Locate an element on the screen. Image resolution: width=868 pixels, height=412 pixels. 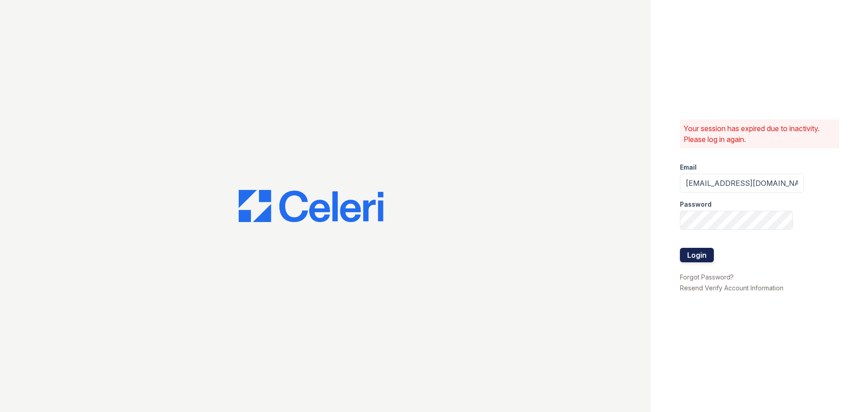
label: Password is located at coordinates (696, 204).